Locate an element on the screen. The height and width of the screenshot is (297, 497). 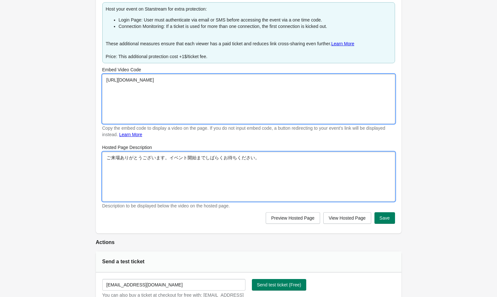
button: Preview Hosted Page is located at coordinates (293, 218).